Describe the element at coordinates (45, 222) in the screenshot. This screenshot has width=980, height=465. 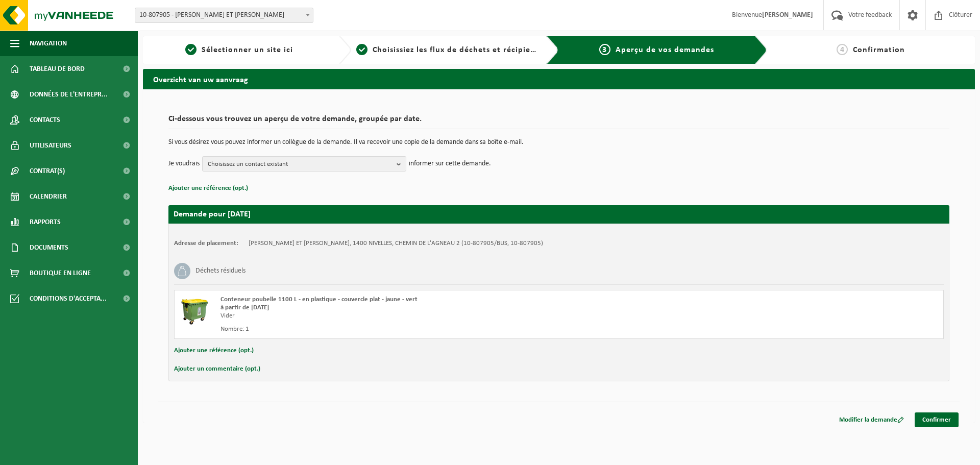
I see `span: Rapports` at that location.